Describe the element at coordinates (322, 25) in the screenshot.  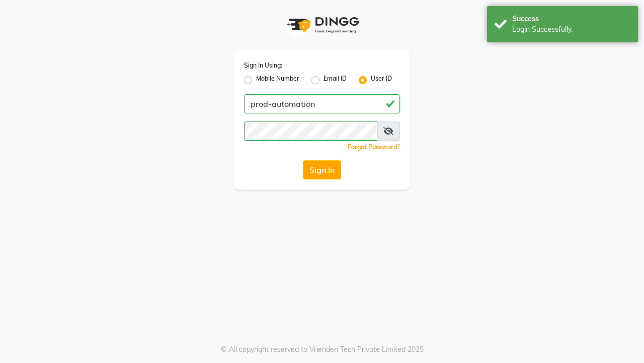
I see `img: logo1.svg` at that location.